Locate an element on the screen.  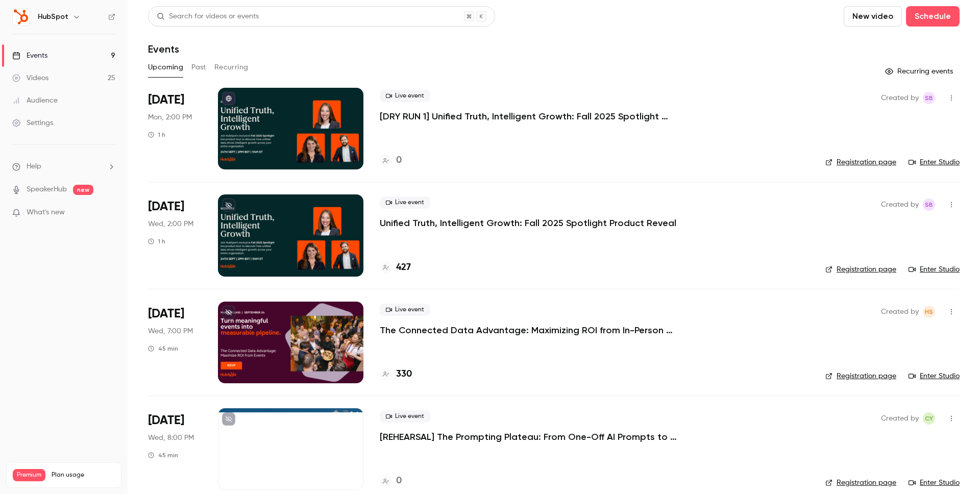
button: New video is located at coordinates (872, 17).